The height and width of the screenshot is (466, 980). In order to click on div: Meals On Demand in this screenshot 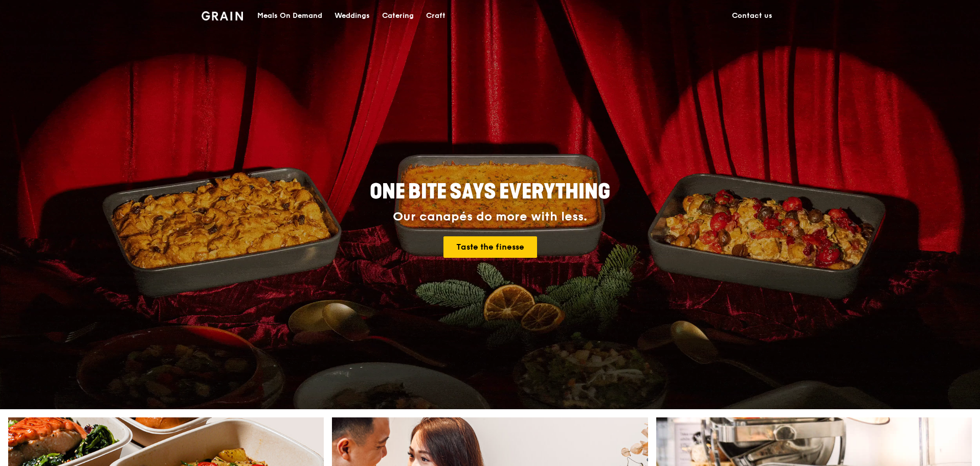, I will do `click(290, 16)`.